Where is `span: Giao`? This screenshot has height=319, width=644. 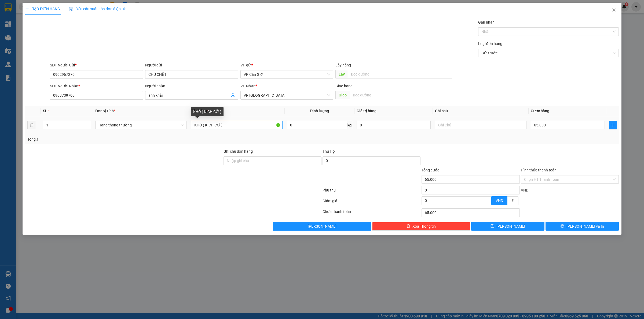
span: Giao is located at coordinates (342, 95).